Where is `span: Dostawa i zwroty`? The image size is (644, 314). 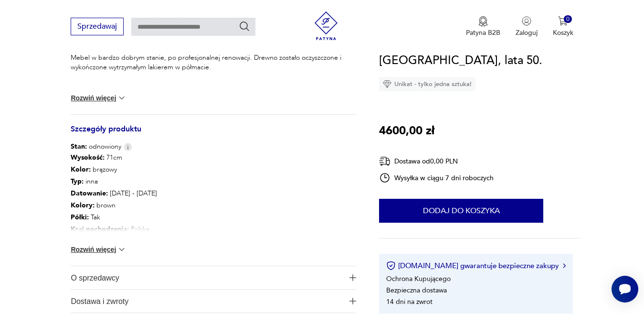
span: Dostawa i zwroty is located at coordinates (207, 301).